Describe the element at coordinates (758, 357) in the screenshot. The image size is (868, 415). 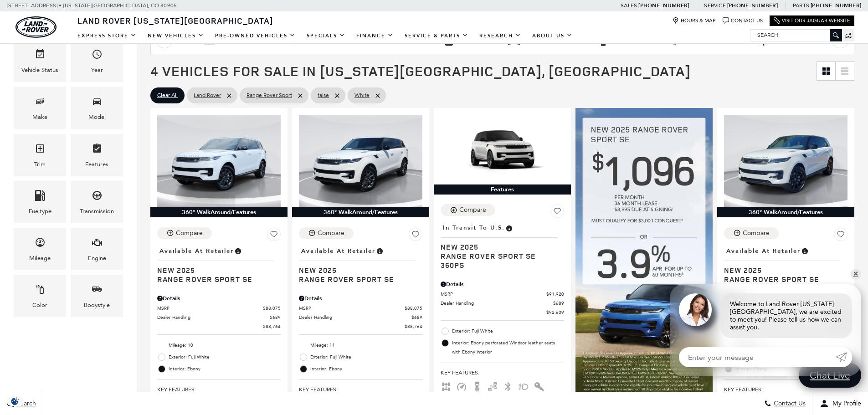
I see `input: Enter your message` at that location.